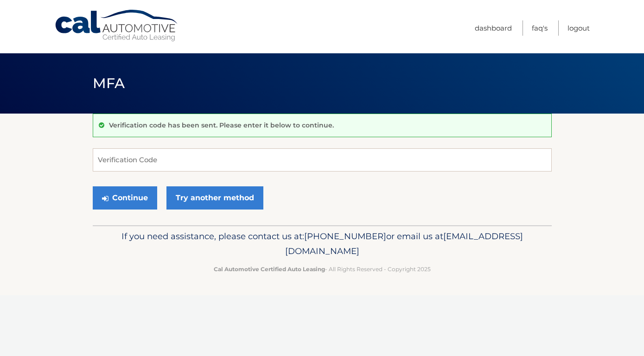 The image size is (644, 356). I want to click on strong: Cal Automotive Certified Auto Leasing, so click(269, 269).